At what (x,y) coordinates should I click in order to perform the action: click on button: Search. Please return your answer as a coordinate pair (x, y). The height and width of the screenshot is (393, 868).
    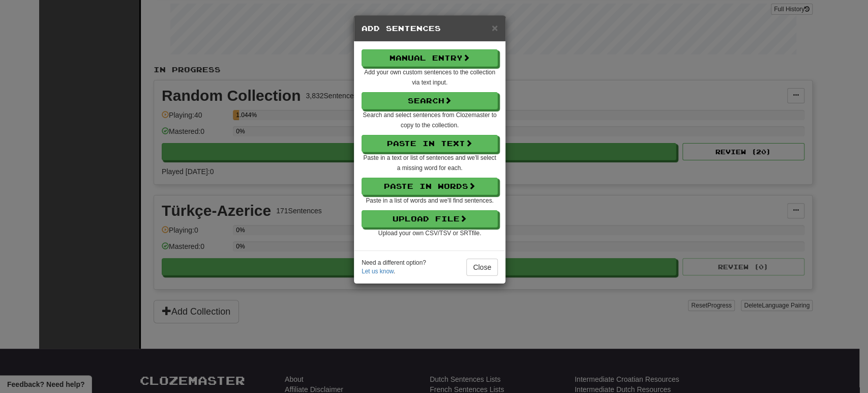
    Looking at the image, I should click on (430, 101).